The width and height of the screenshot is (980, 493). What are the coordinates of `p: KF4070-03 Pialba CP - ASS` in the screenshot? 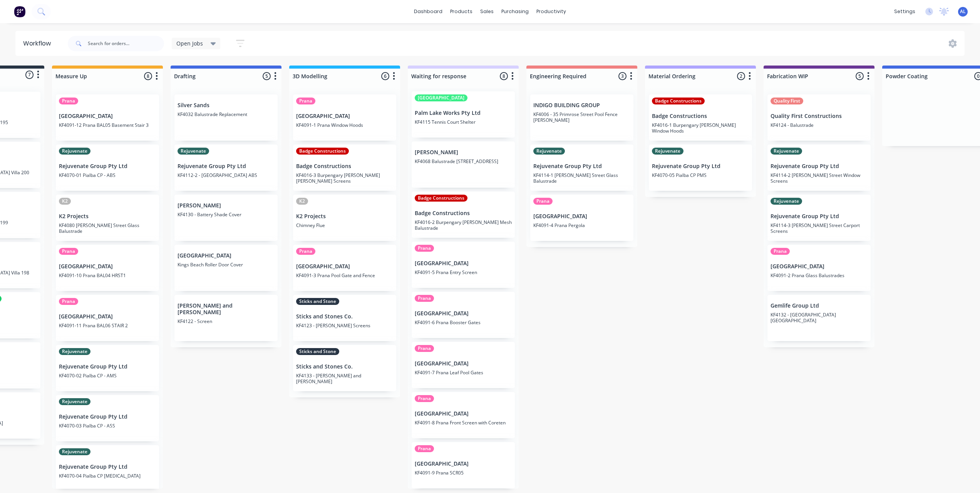 It's located at (108, 425).